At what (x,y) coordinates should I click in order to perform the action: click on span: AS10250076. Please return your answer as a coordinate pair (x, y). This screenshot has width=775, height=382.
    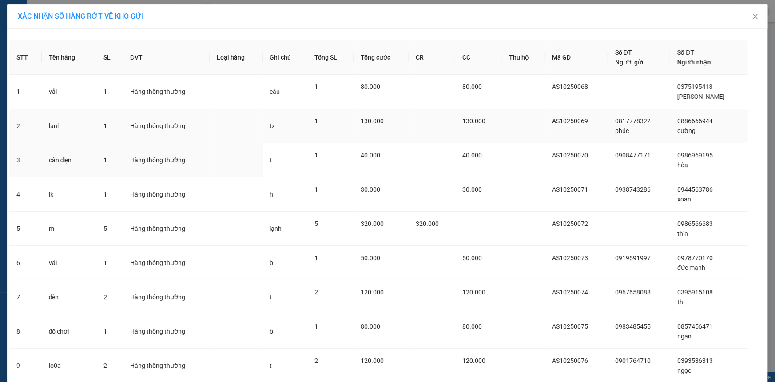
    Looking at the image, I should click on (570, 360).